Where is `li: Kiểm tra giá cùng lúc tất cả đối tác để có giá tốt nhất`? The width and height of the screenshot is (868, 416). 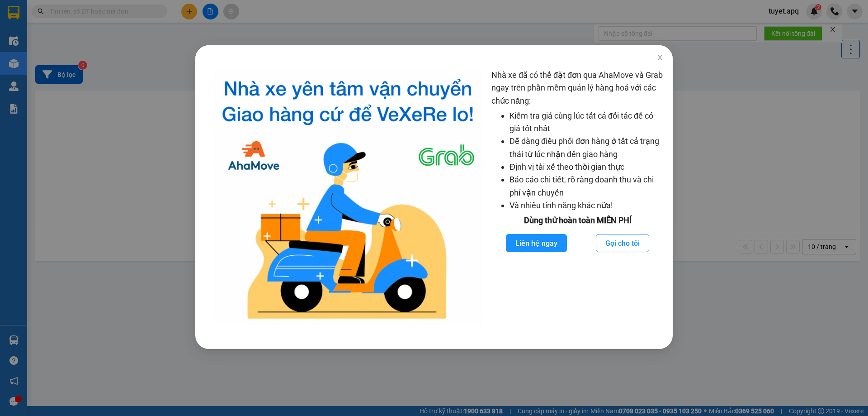
li: Kiểm tra giá cùng lúc tất cả đối tác để có giá tốt nhất is located at coordinates (587, 123).